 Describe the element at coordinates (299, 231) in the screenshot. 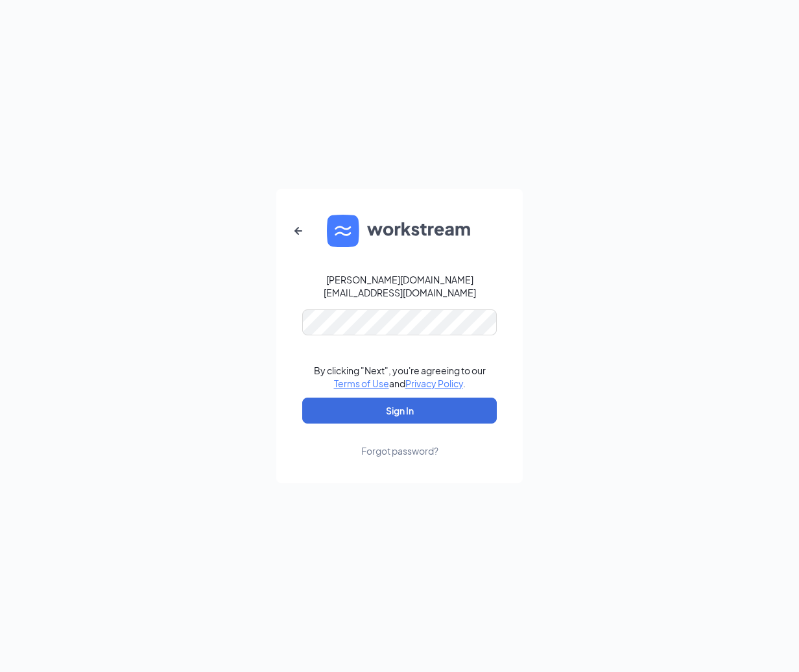

I see `button: ArrowLeftNew` at that location.